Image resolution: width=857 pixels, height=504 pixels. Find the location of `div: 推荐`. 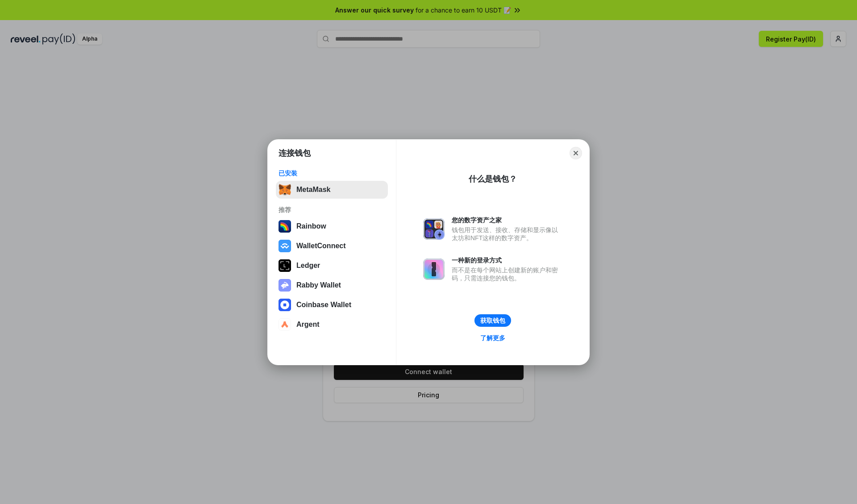

div: 推荐 is located at coordinates (332, 210).